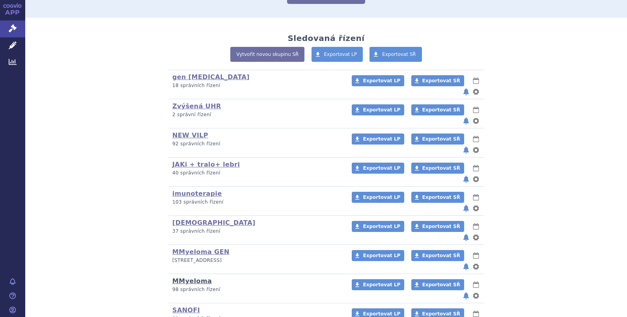 The image size is (627, 317). I want to click on a: JAKi + tralo+ lebri, so click(206, 164).